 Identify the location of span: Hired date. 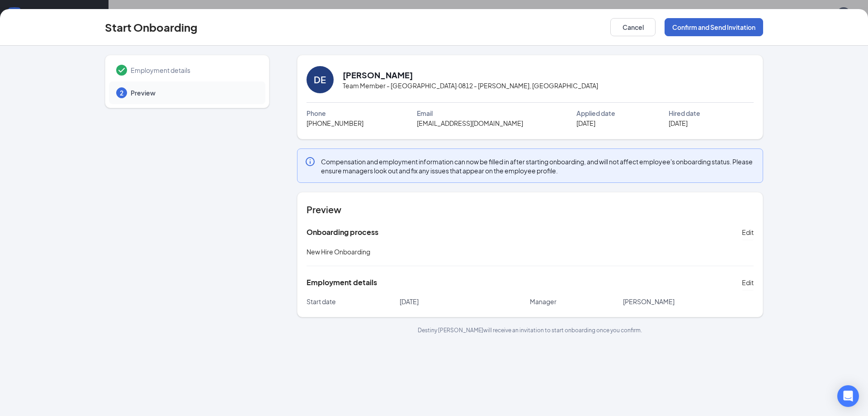
(685, 113).